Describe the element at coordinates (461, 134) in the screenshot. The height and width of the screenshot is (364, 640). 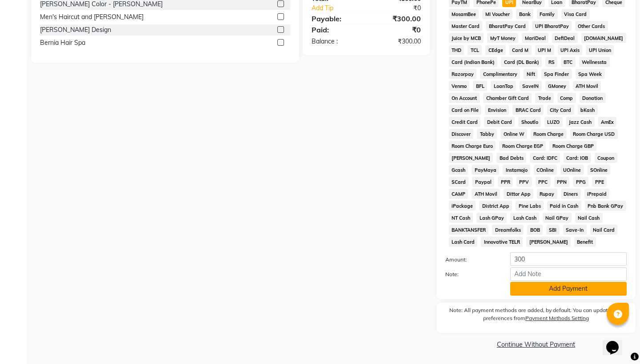
I see `span: Discover` at that location.